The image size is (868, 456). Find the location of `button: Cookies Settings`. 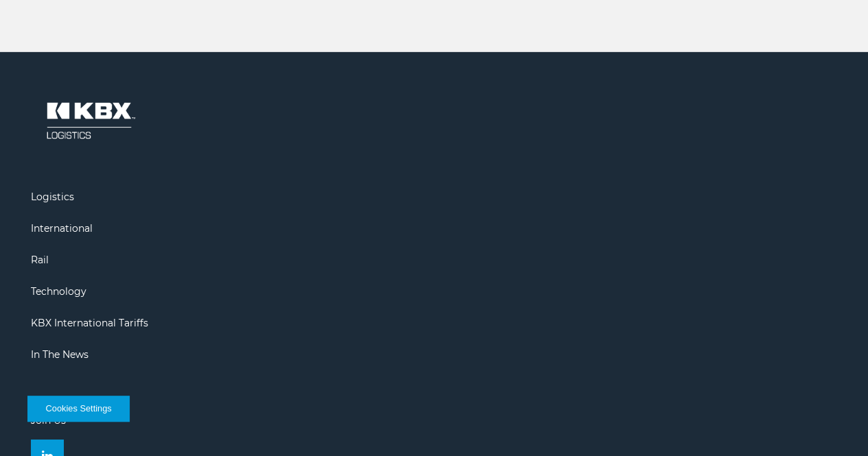

button: Cookies Settings is located at coordinates (78, 409).